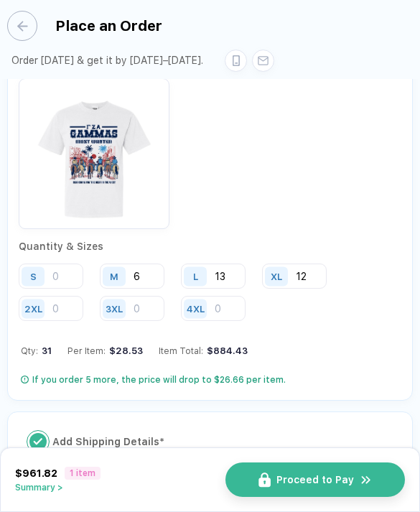  Describe the element at coordinates (45, 350) in the screenshot. I see `span: 31` at that location.